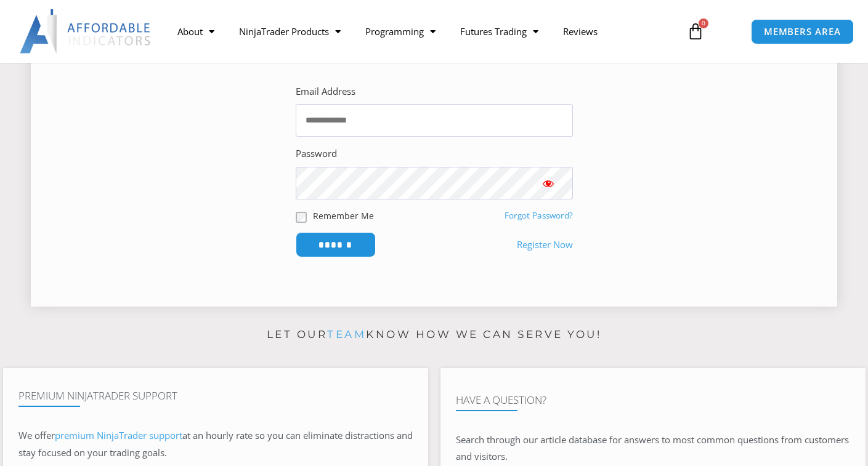 The image size is (868, 466). What do you see at coordinates (215, 444) in the screenshot?
I see `span: at an hourly rate so you can eliminate distractions and stay focused on your trading goals.` at bounding box center [215, 444].